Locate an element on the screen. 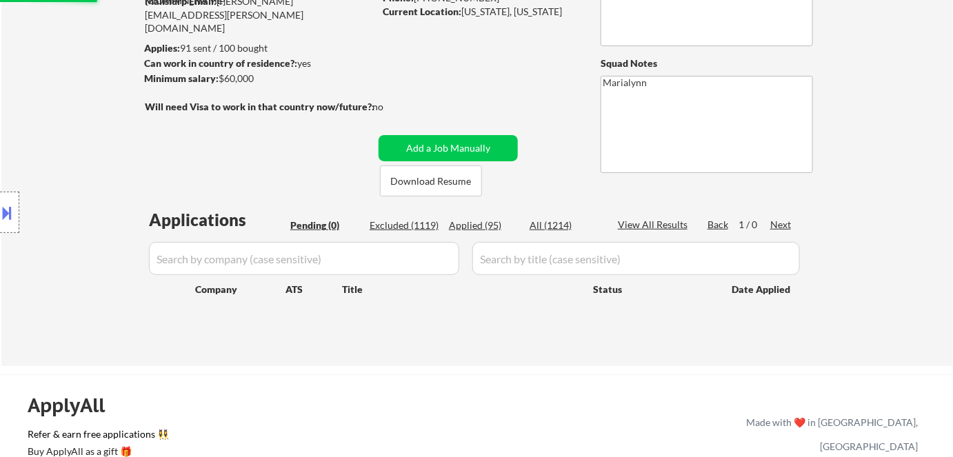 The width and height of the screenshot is (953, 457). div: View All Results is located at coordinates (655, 225).